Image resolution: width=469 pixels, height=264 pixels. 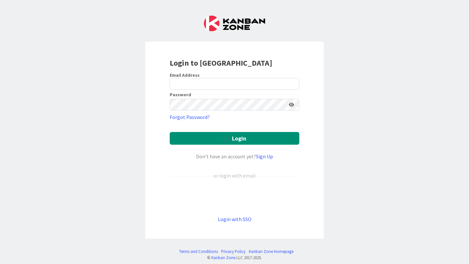 I want to click on a: Login with SSO, so click(x=234, y=220).